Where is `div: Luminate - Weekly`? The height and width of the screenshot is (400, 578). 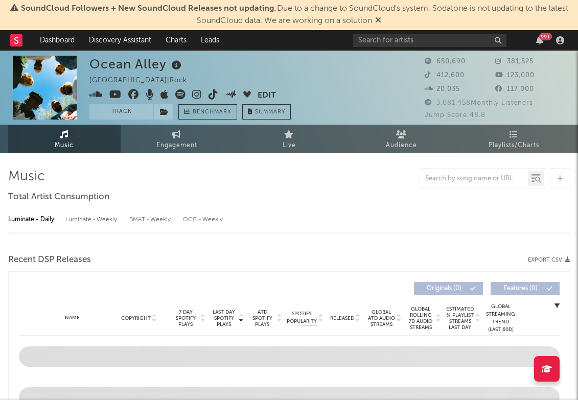
div: Luminate - Weekly is located at coordinates (92, 220).